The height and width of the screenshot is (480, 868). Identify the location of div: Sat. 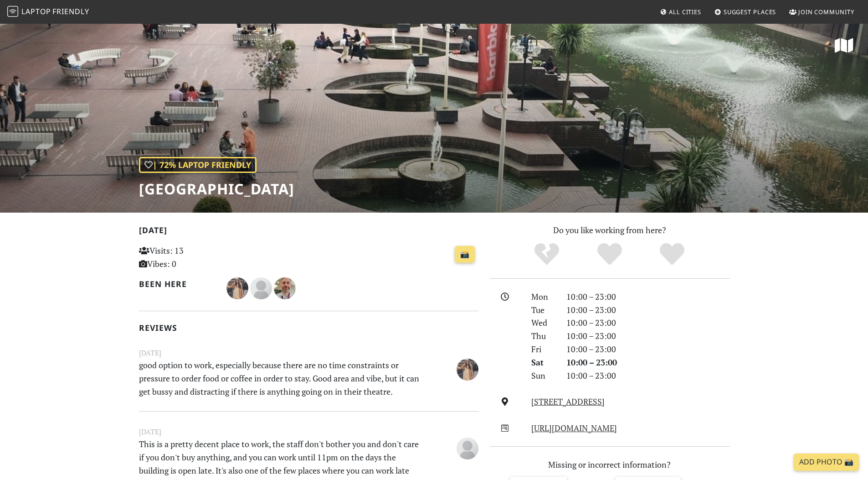
(544, 363).